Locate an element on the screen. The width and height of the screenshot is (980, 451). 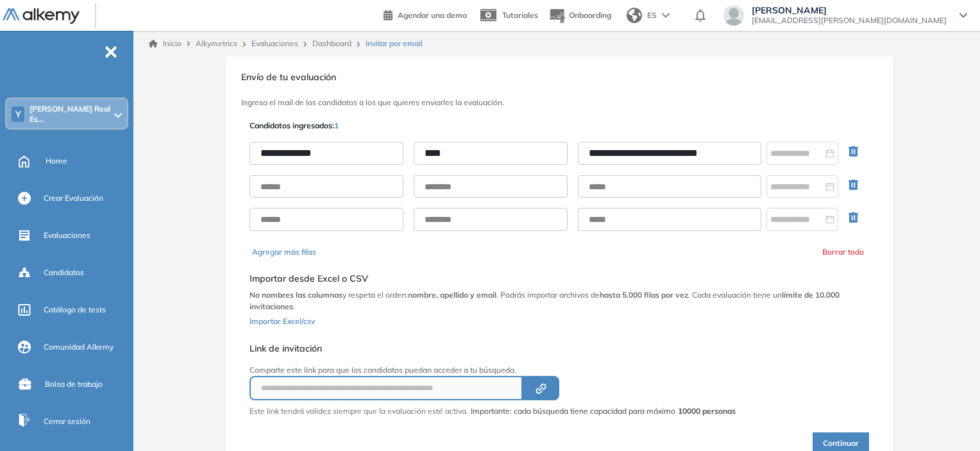
strong: 10000 personas is located at coordinates (707, 410).